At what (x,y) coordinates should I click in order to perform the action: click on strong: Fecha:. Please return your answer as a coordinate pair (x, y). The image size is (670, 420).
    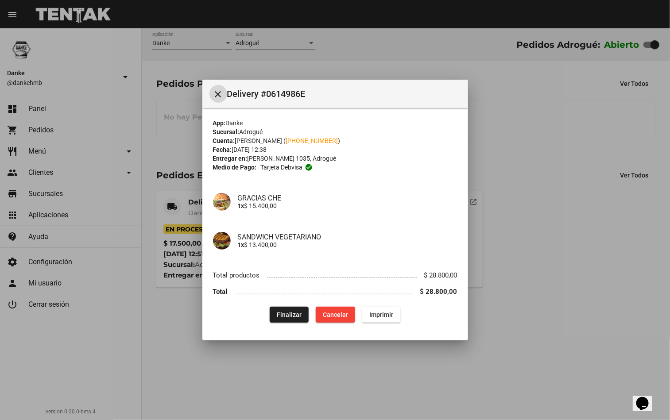
    Looking at the image, I should click on (222, 150).